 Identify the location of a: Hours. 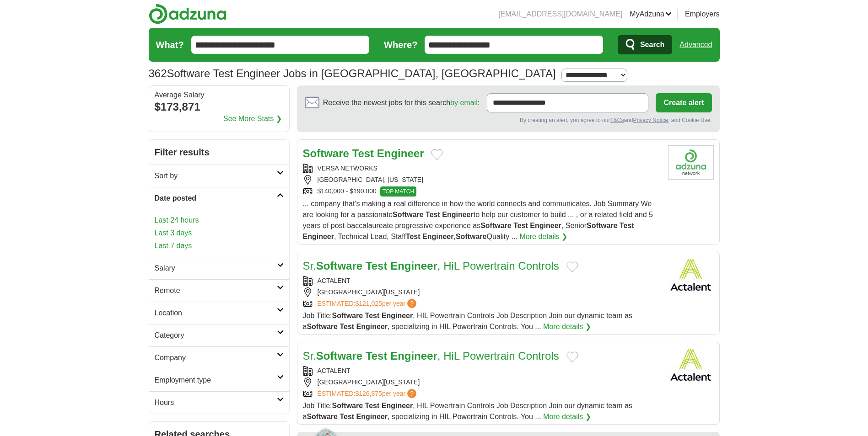
(219, 403).